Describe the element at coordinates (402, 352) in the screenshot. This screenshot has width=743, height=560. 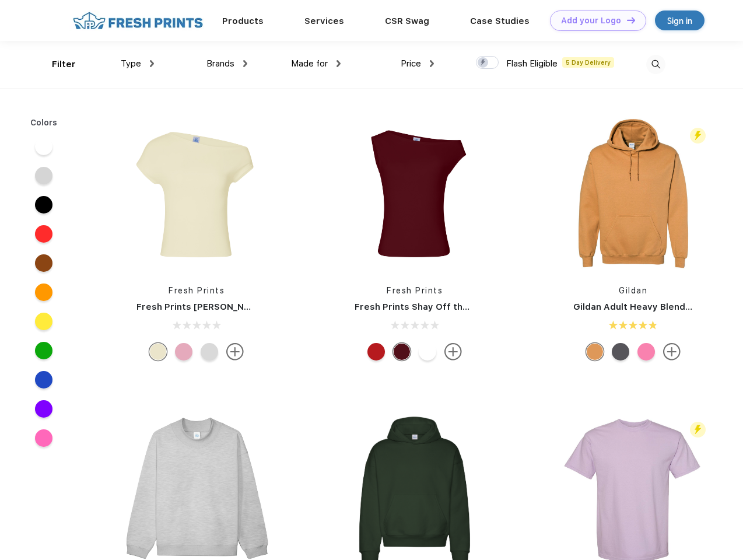
I see `div: Burgundy` at that location.